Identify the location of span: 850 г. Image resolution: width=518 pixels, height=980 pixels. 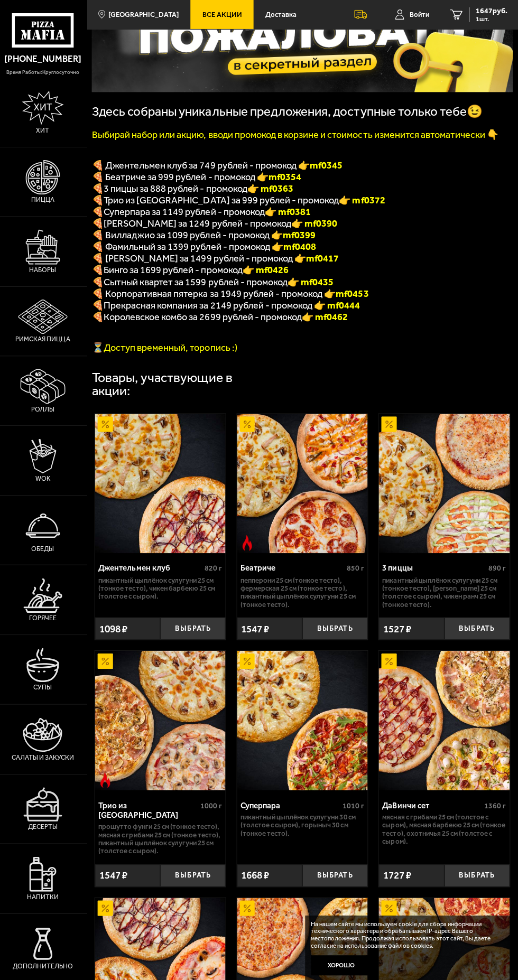
(354, 567).